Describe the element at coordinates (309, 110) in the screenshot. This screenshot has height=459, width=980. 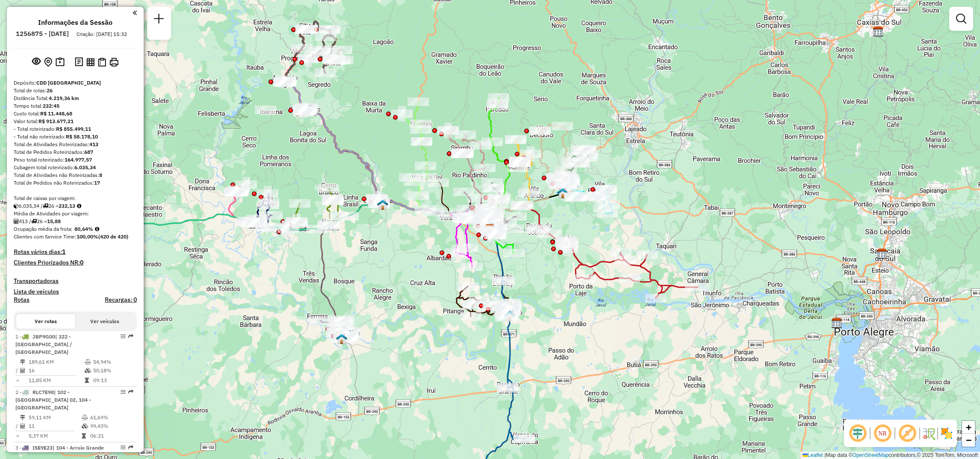
I see `img: Sobradinho` at that location.